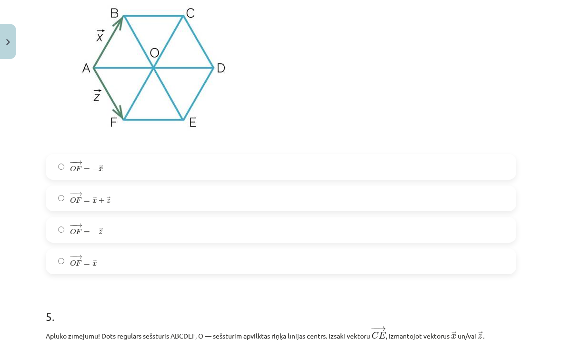 This screenshot has width=562, height=340. Describe the element at coordinates (382, 335) in the screenshot. I see `span: E` at that location.